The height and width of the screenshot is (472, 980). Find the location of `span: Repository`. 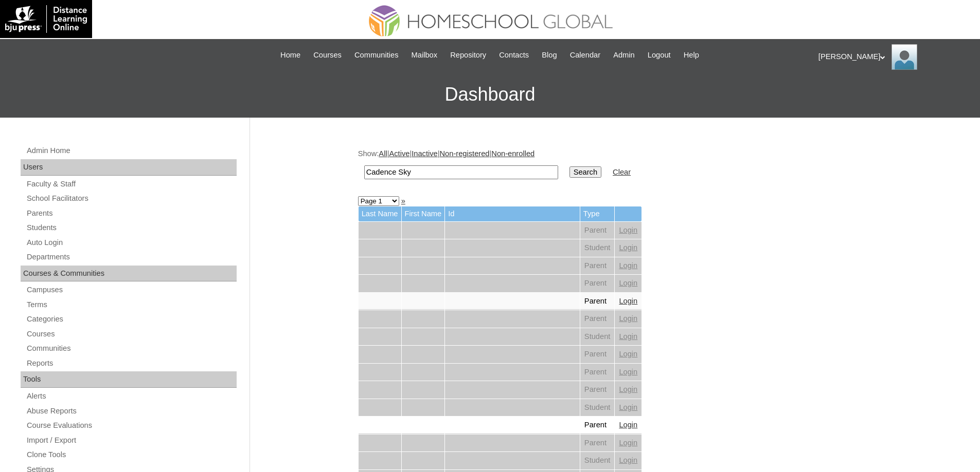

span: Repository is located at coordinates (468, 55).